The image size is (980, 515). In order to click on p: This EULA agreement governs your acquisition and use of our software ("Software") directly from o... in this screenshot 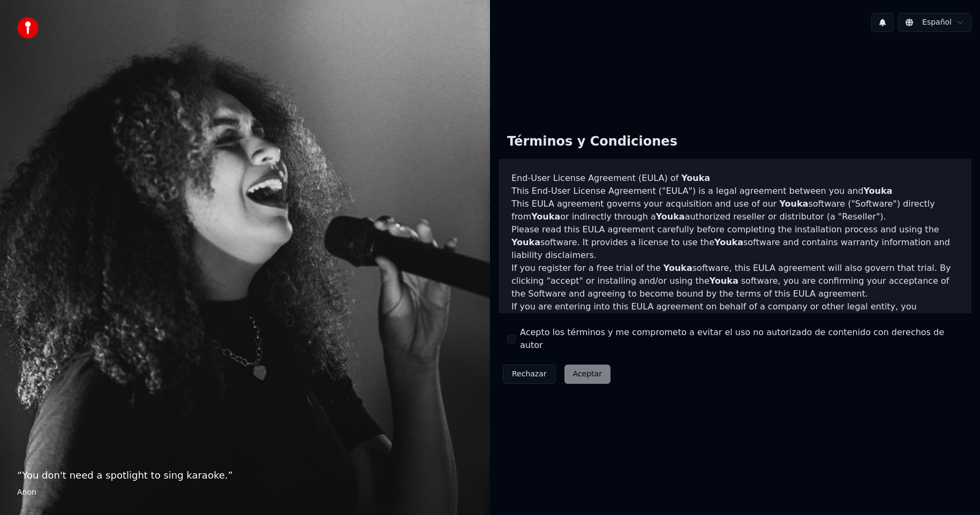, I will do `click(735, 211)`.